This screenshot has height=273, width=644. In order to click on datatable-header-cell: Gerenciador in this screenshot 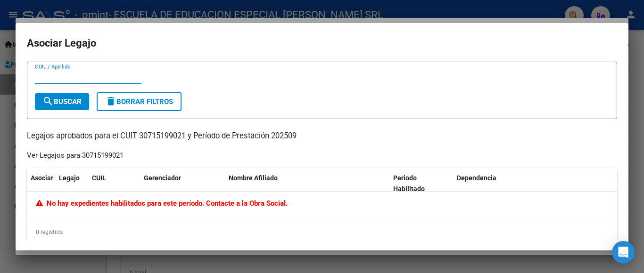, I will do `click(183, 183)`.